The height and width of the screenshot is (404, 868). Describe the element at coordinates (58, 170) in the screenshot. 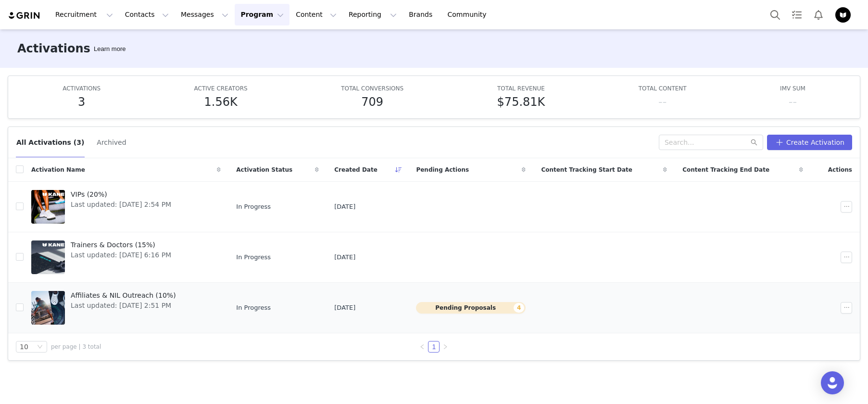

I see `span: Activation Name` at that location.